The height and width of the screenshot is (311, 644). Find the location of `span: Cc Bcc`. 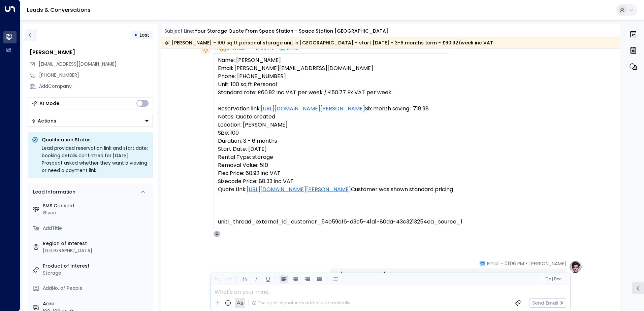

span: Cc Bcc is located at coordinates (553, 279).